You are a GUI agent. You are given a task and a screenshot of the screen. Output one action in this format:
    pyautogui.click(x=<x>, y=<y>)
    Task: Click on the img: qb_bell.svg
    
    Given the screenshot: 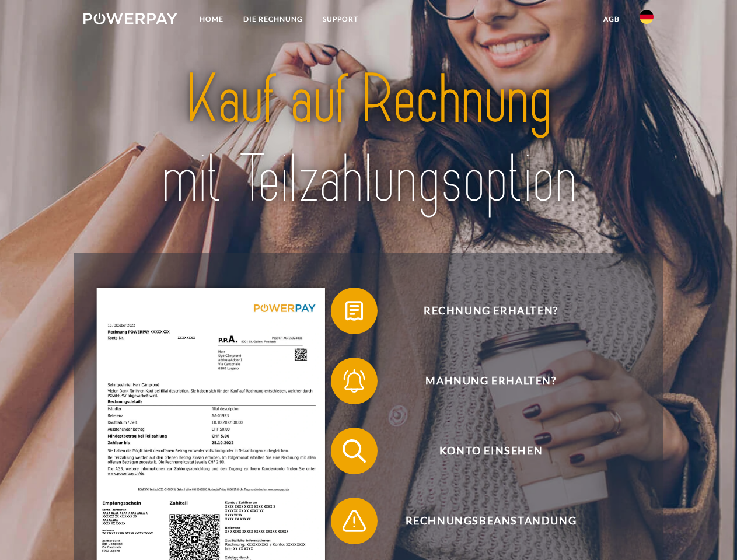 What is the action you would take?
    pyautogui.click(x=354, y=381)
    